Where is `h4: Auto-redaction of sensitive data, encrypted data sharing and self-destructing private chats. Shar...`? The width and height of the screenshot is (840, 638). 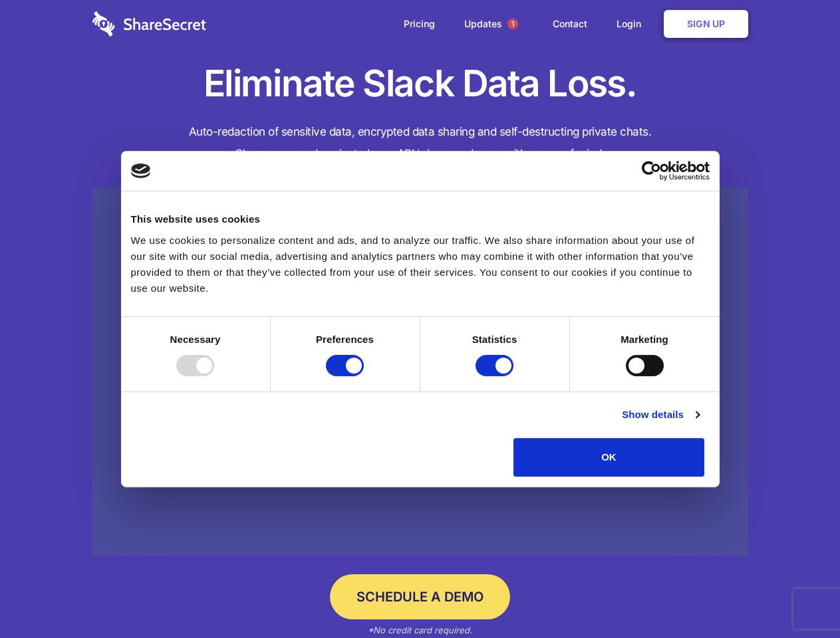
h4: Auto-redaction of sensitive data, encrypted data sharing and self-destructing private chats. Shar... is located at coordinates (420, 143).